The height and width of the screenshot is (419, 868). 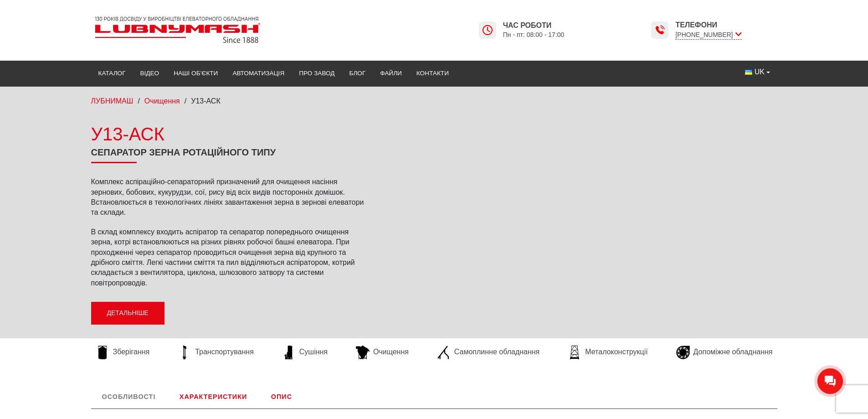 What do you see at coordinates (488, 352) in the screenshot?
I see `a: Самоплинне обладнання` at bounding box center [488, 352].